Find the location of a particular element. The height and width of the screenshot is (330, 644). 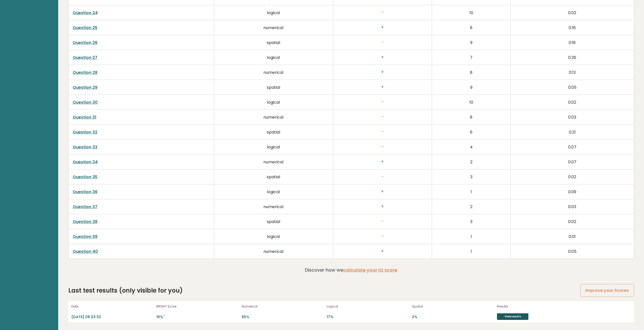

td: 0:18 is located at coordinates (572, 42).